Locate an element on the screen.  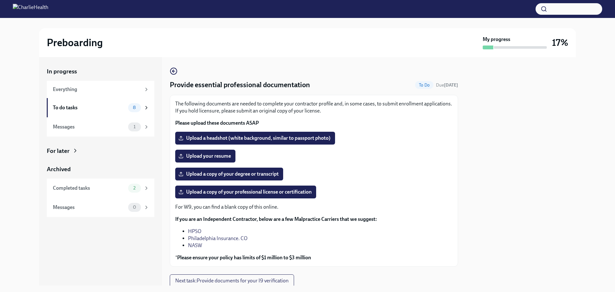
span: Upload a copy of your degree or transcript is located at coordinates (229, 174).